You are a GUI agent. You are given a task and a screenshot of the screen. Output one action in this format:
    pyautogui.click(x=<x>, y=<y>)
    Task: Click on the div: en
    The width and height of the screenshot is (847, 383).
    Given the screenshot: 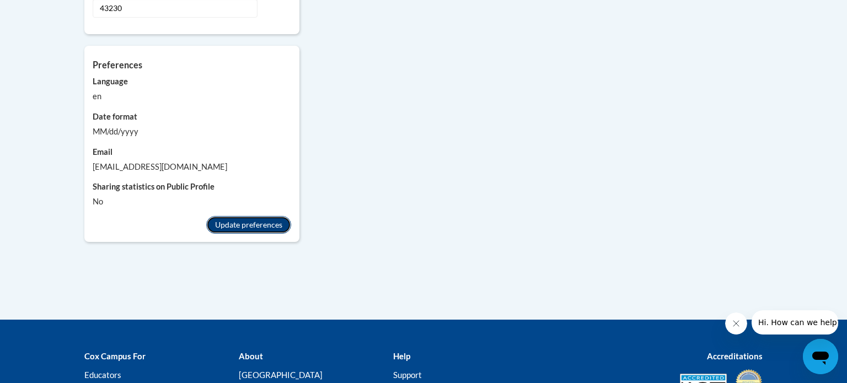 What is the action you would take?
    pyautogui.click(x=192, y=97)
    